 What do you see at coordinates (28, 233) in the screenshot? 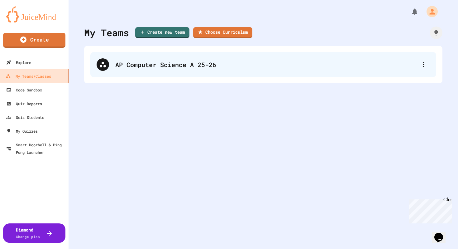
I see `div: Diamond` at bounding box center [28, 233].